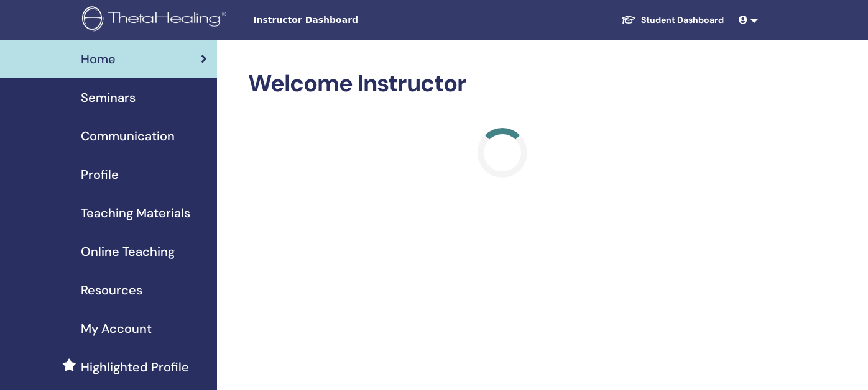  I want to click on img: graduation-cap-white.svg, so click(629, 20).